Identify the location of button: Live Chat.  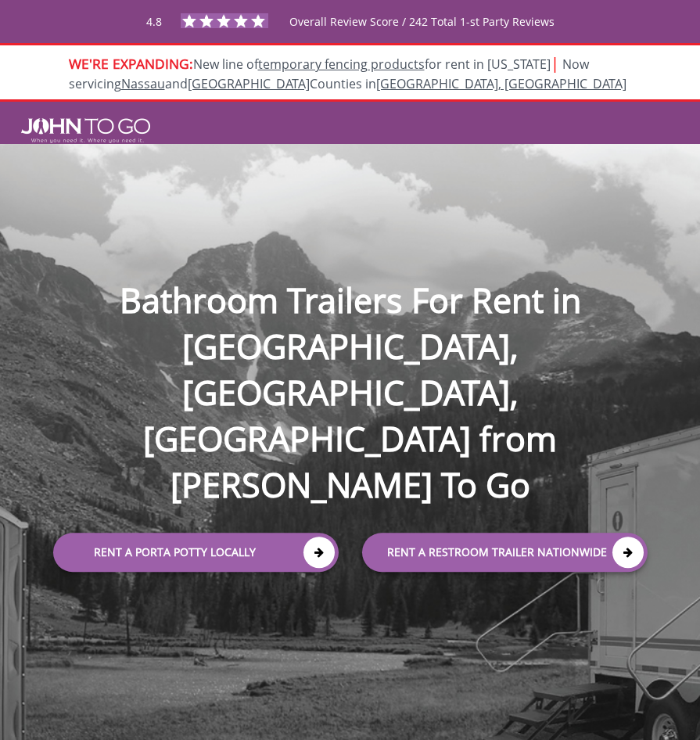
(669, 709).